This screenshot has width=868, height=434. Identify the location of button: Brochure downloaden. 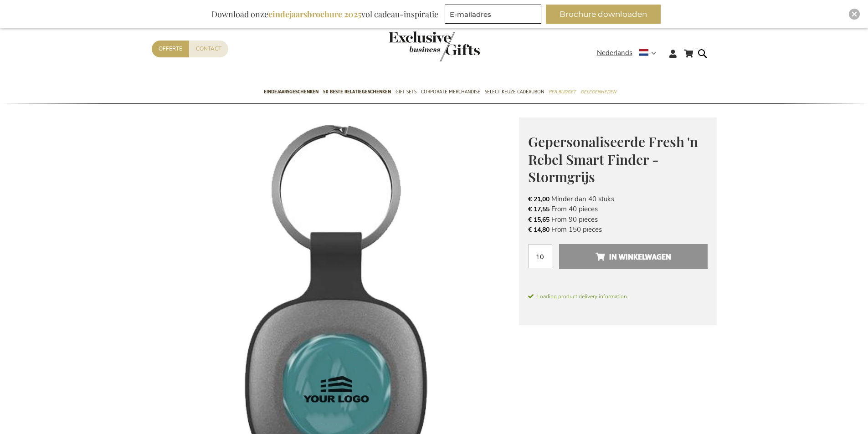
(603, 14).